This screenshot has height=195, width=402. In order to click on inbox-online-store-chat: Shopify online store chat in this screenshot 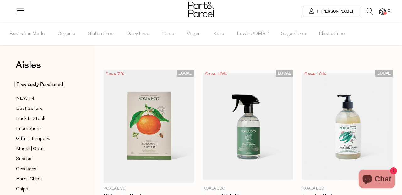, I will do `click(377, 180)`.